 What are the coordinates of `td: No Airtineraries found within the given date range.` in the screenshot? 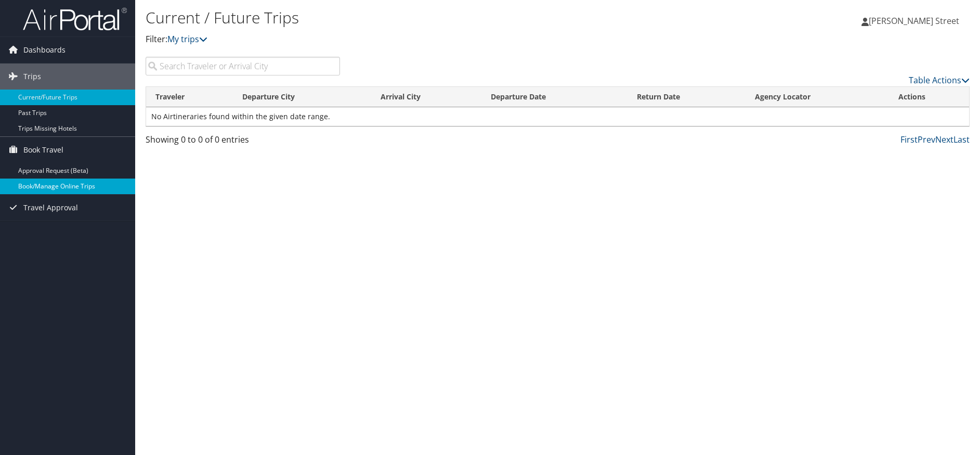 It's located at (557, 117).